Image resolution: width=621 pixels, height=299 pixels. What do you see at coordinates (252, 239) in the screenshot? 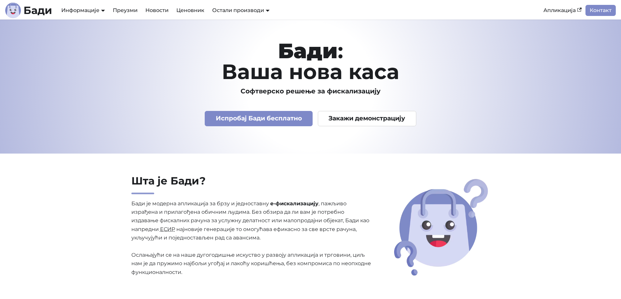
I see `p: Бади је модерна апликација за брзу и једноставну , пажљиво израђена и прилагођена обичним људима....` at bounding box center [252, 239].